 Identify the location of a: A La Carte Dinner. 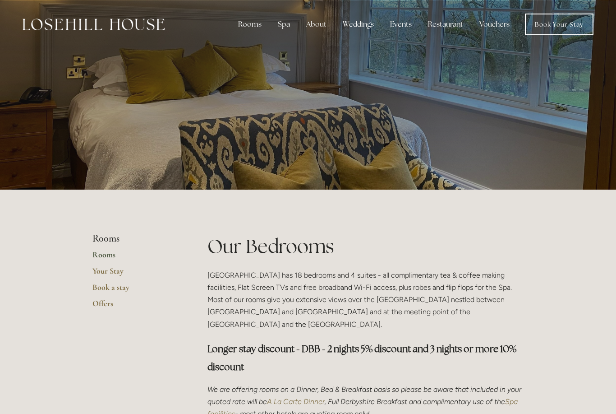
(296, 401).